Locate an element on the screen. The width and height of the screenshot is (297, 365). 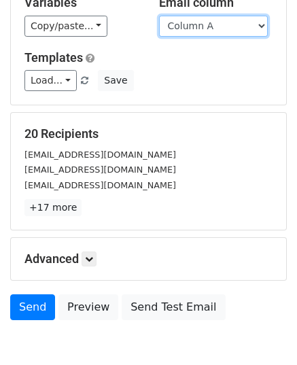
a: Load... is located at coordinates (50, 80).